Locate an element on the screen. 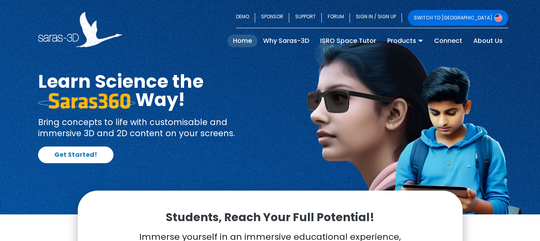  a: Why Saras-3D is located at coordinates (286, 41).